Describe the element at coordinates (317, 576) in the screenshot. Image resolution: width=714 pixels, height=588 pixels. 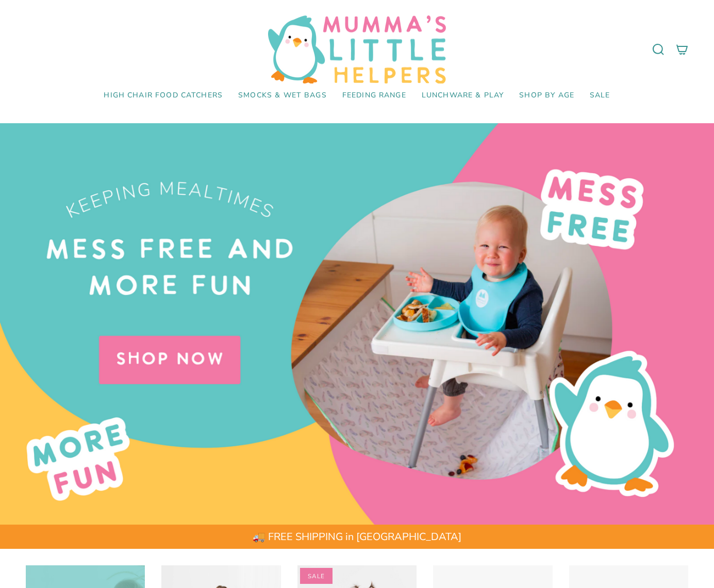
I see `span: Sale` at that location.